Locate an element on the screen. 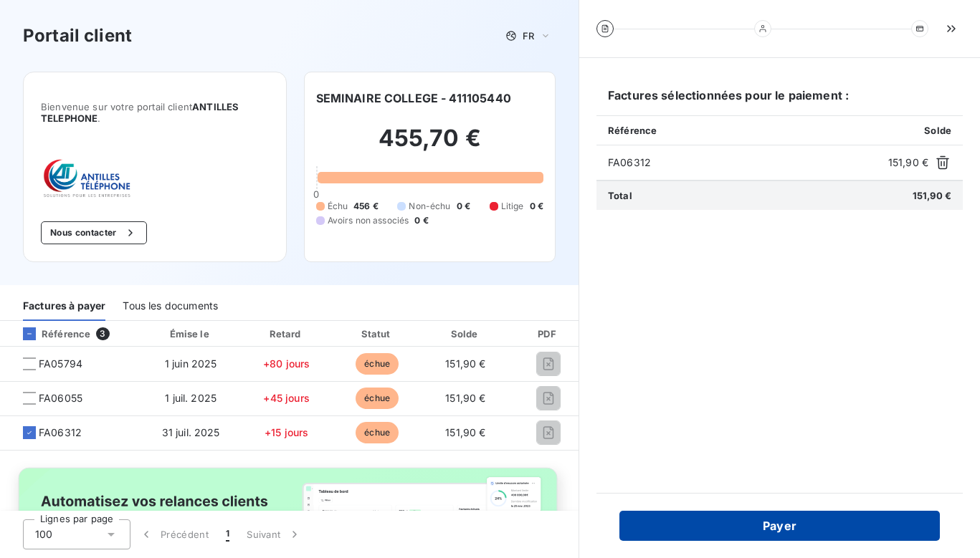 This screenshot has height=558, width=980. span: FA05794 is located at coordinates (60, 364).